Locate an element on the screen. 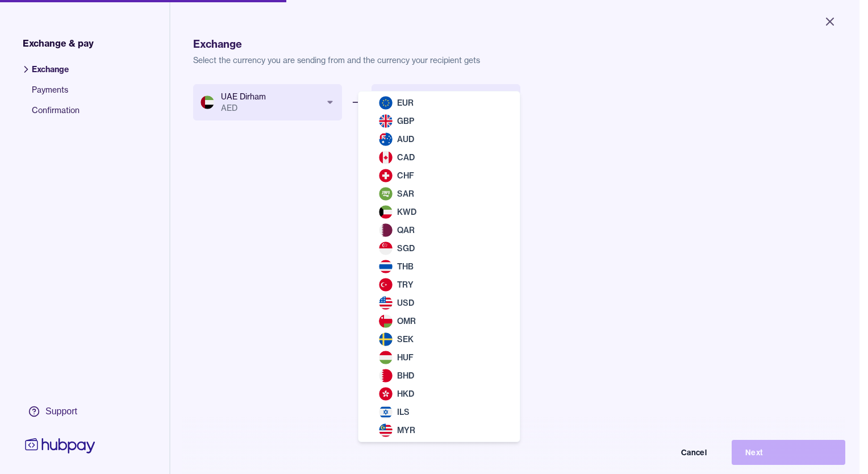 This screenshot has height=474, width=868. span: AUD is located at coordinates (406, 139).